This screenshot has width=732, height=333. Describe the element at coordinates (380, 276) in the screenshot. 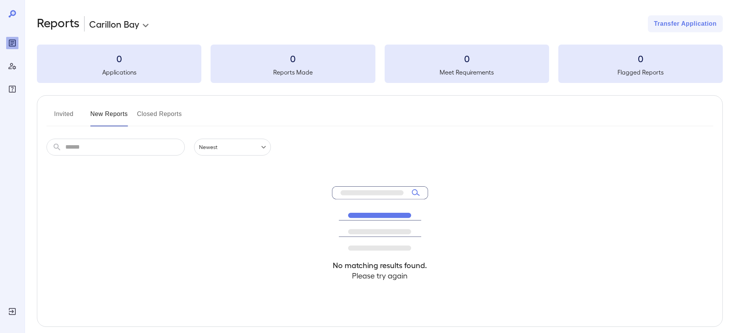

I see `h4: Please try again` at that location.